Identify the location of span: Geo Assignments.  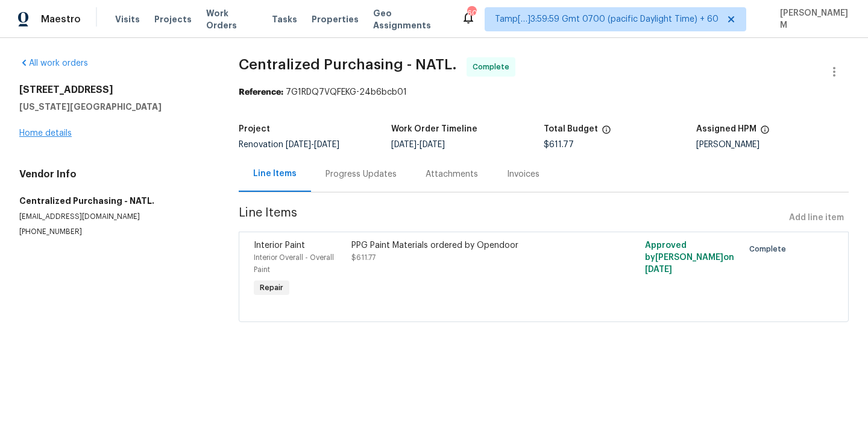
(410, 19).